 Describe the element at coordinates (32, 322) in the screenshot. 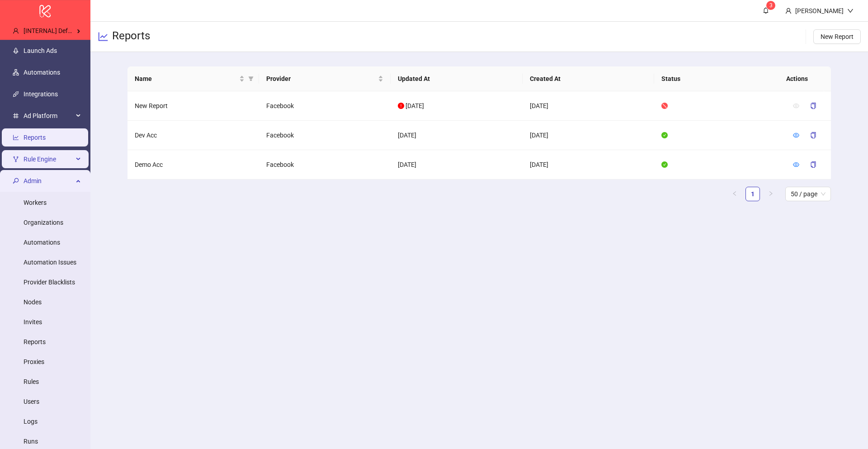

I see `a: Invites` at that location.